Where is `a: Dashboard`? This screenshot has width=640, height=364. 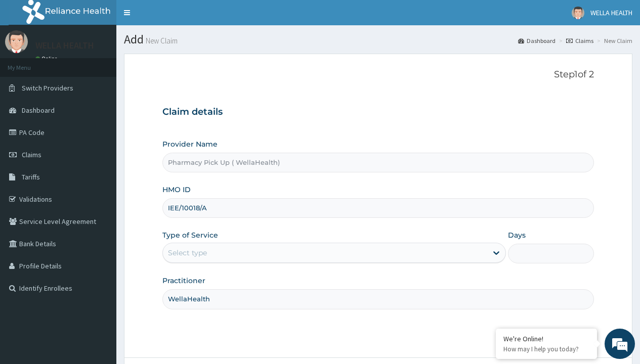
a: Dashboard is located at coordinates (537, 40).